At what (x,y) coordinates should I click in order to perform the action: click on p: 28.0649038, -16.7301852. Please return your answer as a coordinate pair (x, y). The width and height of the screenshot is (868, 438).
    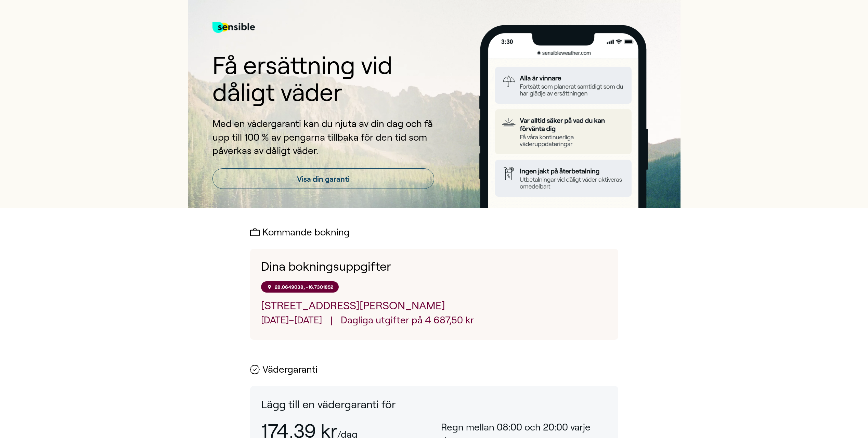
    Looking at the image, I should click on (304, 287).